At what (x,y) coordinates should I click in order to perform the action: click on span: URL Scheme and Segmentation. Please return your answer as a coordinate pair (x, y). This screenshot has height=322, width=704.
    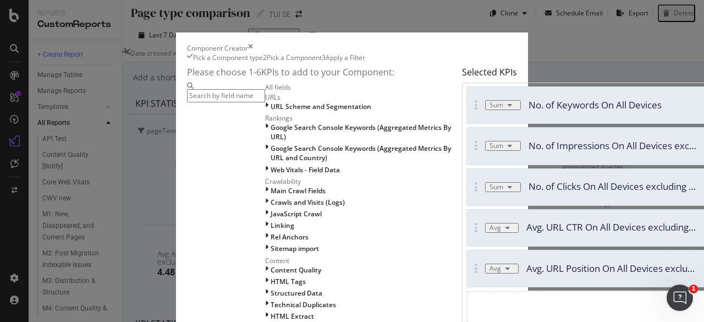
    Looking at the image, I should click on (321, 106).